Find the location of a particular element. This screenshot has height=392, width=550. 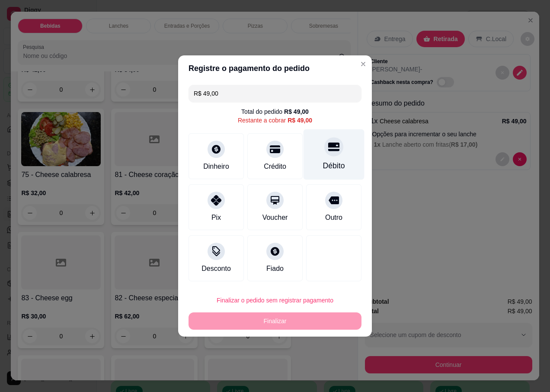

div: Débito is located at coordinates (334, 166).